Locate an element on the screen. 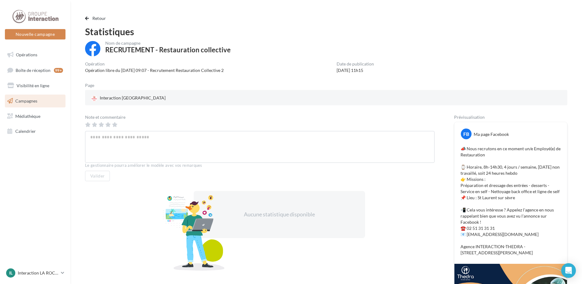 The image size is (582, 284). p: 📣 Nous recrutons en ce moment un/e Employé(e) de Restauration ⌚ Horaire, 8h-14h30, 4 jours / sema... is located at coordinates (511, 201).